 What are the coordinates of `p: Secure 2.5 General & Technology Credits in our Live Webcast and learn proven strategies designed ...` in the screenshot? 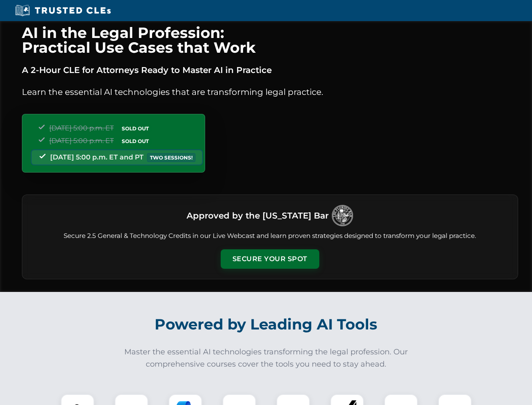 It's located at (270, 236).